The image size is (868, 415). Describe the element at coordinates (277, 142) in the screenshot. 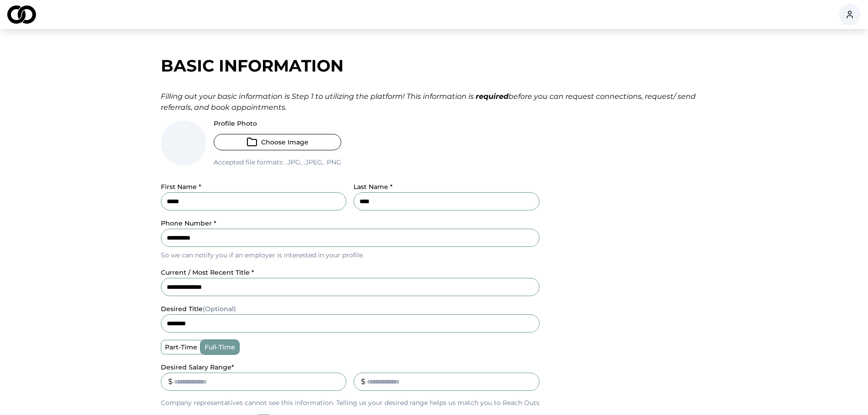

I see `button: Choose Image` at that location.